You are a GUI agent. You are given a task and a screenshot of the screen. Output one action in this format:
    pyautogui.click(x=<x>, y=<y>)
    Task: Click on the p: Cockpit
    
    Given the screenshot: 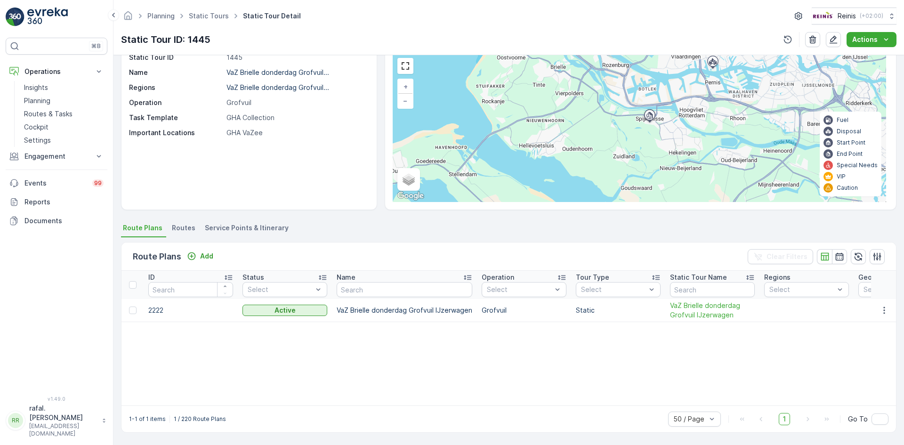 What is the action you would take?
    pyautogui.click(x=36, y=127)
    